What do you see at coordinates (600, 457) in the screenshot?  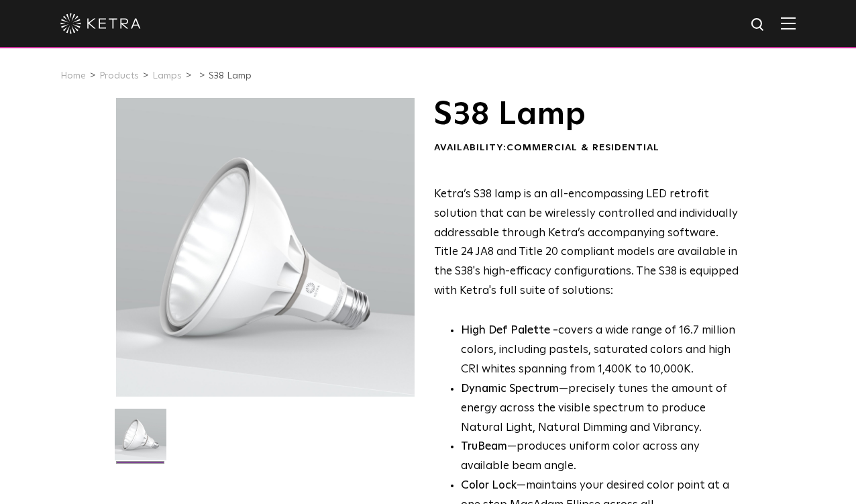 I see `li: —produces uniform color across any available beam angle.` at bounding box center [600, 457].